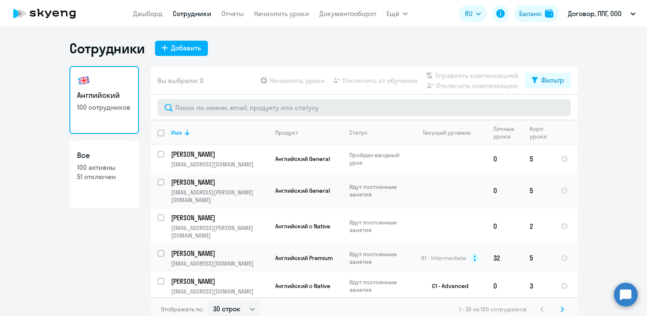  What do you see at coordinates (469, 14) in the screenshot?
I see `span: RU` at bounding box center [469, 14].